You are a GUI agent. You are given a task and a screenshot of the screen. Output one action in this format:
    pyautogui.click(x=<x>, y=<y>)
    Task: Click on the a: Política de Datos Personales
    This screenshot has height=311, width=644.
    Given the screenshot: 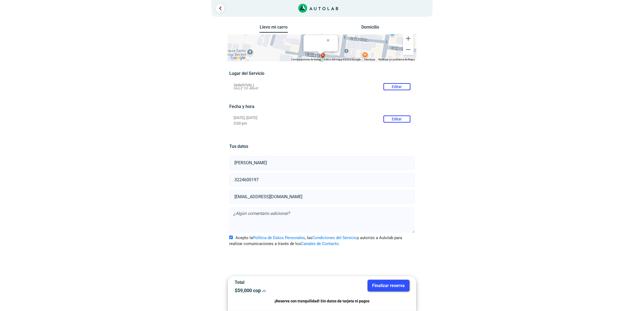 What is the action you would take?
    pyautogui.click(x=279, y=238)
    